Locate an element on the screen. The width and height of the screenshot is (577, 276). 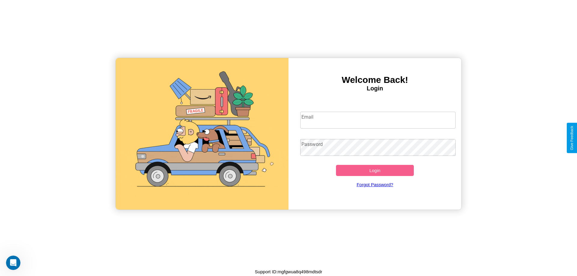
div: Give Feedback is located at coordinates (572, 138).